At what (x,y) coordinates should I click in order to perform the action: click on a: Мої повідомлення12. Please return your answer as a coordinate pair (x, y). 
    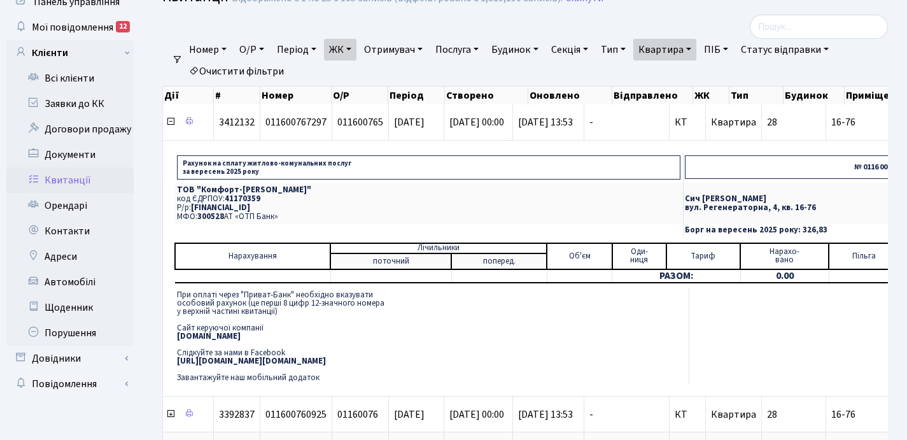
    Looking at the image, I should click on (70, 27).